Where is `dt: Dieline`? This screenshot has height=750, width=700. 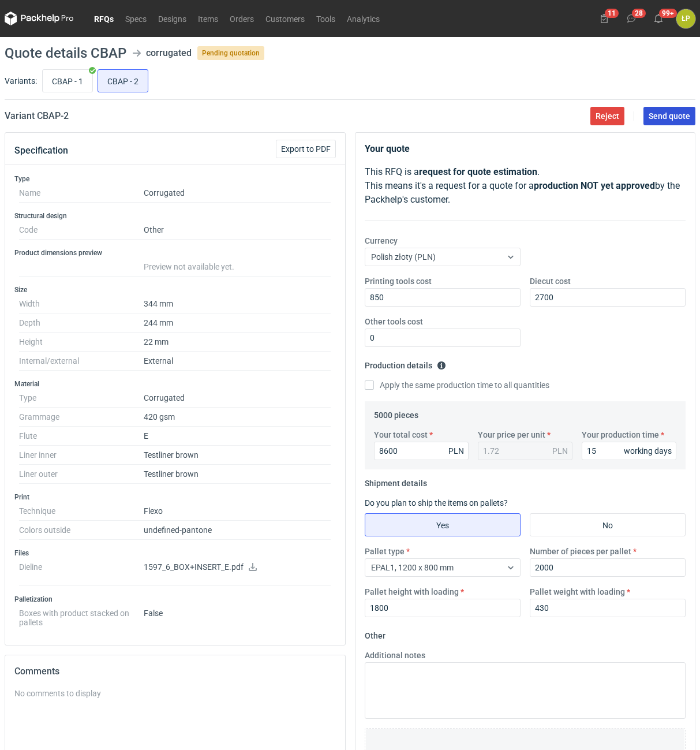
dt: Dieline is located at coordinates (82, 572).